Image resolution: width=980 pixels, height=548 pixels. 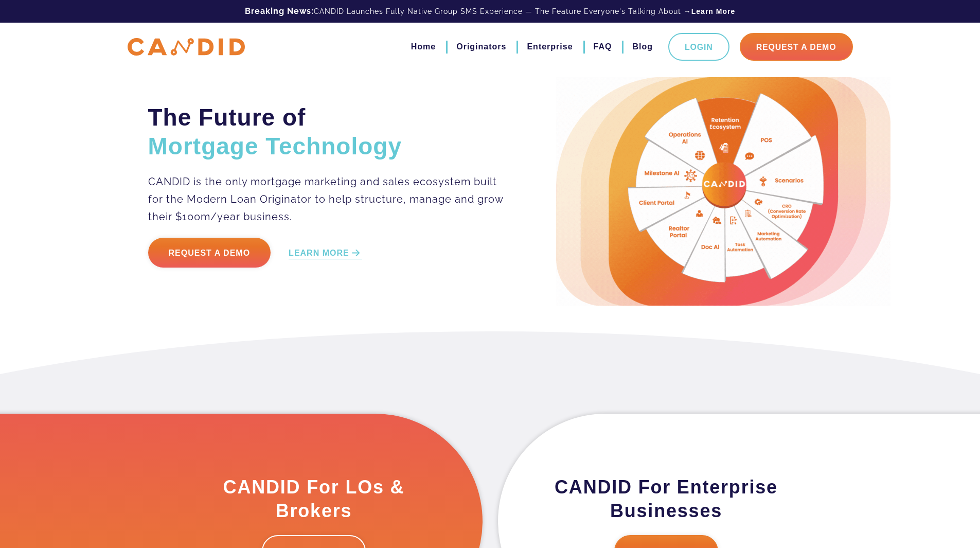 What do you see at coordinates (186, 47) in the screenshot?
I see `img: CANDID APP` at bounding box center [186, 47].